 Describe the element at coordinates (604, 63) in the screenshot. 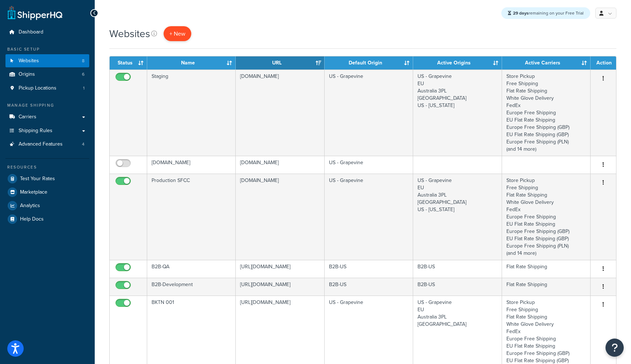

I see `th: Action` at that location.